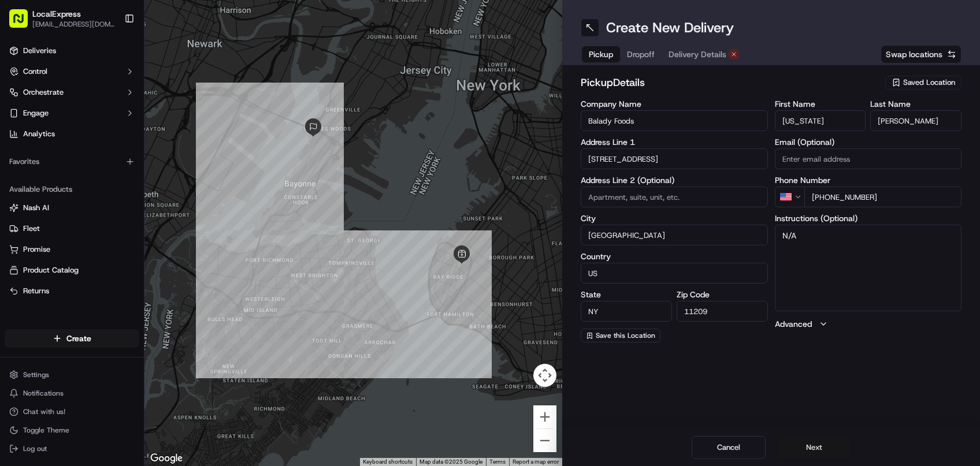 This screenshot has height=466, width=980. Describe the element at coordinates (167, 458) in the screenshot. I see `img: Google` at that location.